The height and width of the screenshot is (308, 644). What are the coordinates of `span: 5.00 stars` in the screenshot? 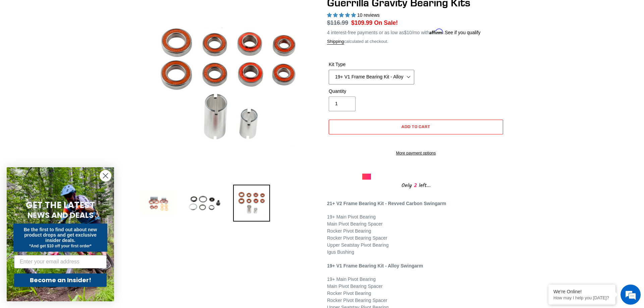 It's located at (343, 15).